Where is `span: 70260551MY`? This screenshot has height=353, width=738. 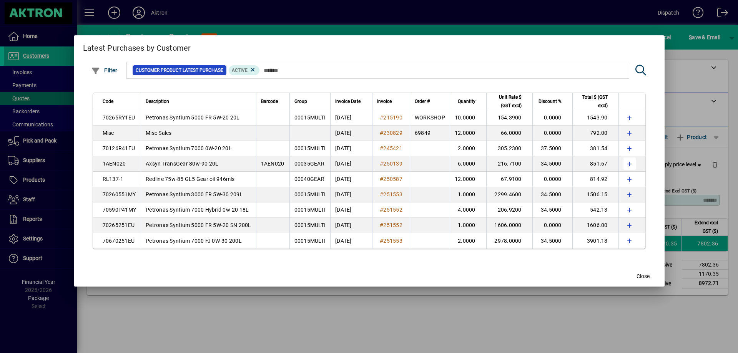 span: 70260551MY is located at coordinates (119, 194).